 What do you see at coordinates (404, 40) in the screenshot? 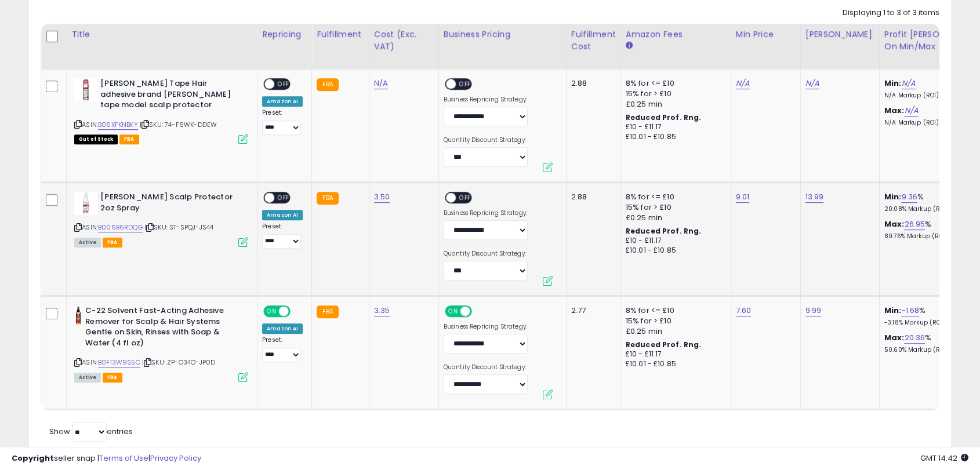
I see `div: Cost (Exc. VAT)` at bounding box center [404, 40].